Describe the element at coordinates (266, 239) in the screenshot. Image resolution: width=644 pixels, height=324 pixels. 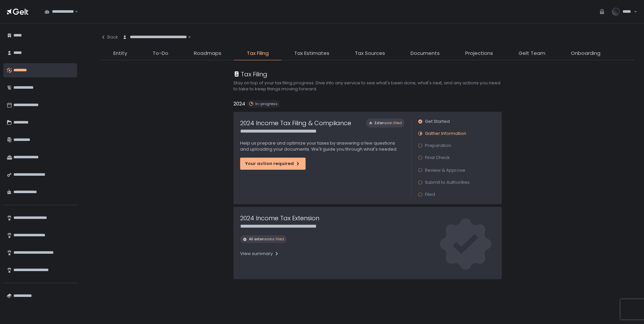
I see `span: All extensions filed` at that location.